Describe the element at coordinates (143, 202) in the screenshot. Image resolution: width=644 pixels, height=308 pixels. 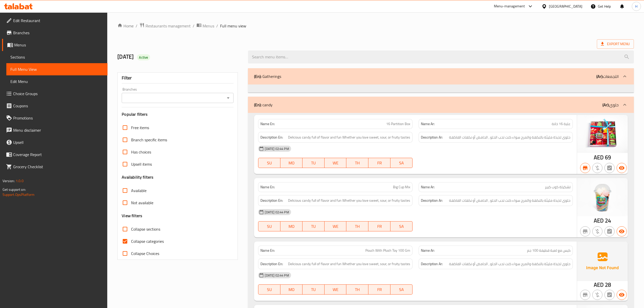
I see `span: Not available` at that location.